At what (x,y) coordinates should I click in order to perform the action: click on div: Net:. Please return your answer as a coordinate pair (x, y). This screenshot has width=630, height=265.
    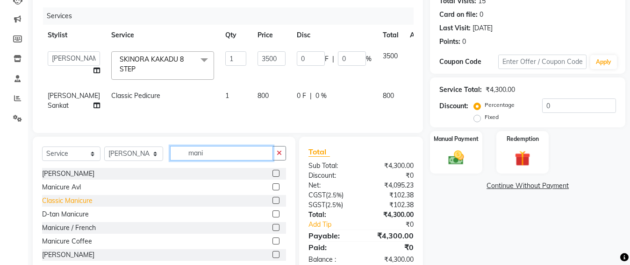
    Looking at the image, I should click on (331, 185).